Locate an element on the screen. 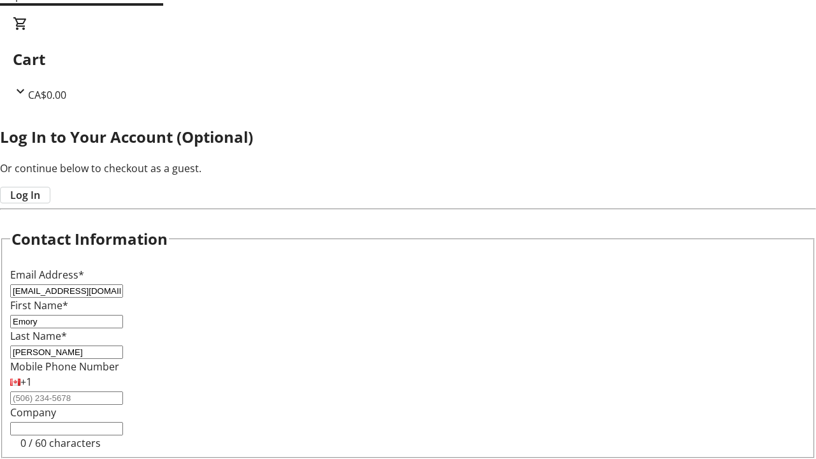 Image resolution: width=816 pixels, height=459 pixels. label: Last Name* is located at coordinates (38, 336).